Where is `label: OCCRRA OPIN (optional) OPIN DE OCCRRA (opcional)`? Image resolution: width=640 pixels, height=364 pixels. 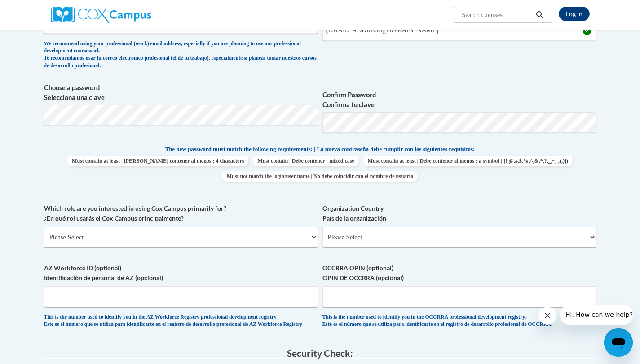 label: OCCRRA OPIN (optional) OPIN DE OCCRRA (opcional) is located at coordinates (459, 273).